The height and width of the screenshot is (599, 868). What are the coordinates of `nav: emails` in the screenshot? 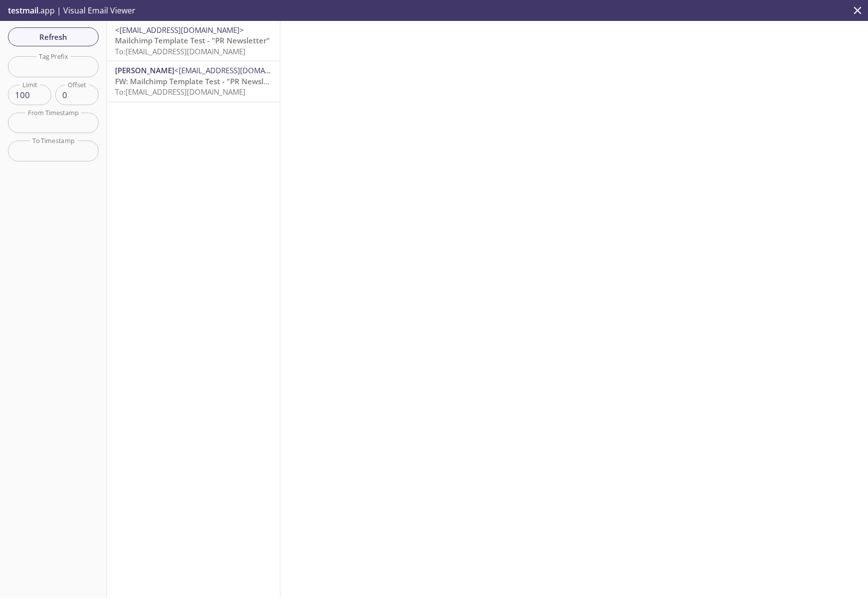 It's located at (193, 61).